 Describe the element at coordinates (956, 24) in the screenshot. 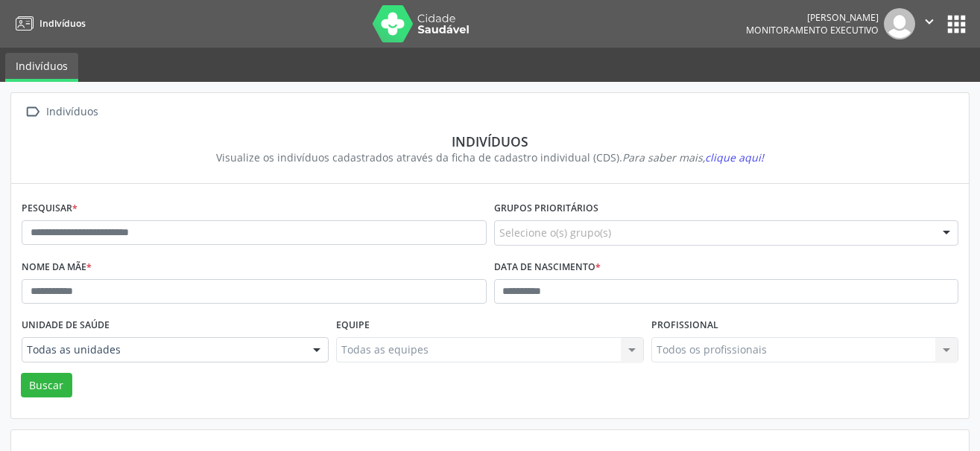

I see `button: apps` at that location.